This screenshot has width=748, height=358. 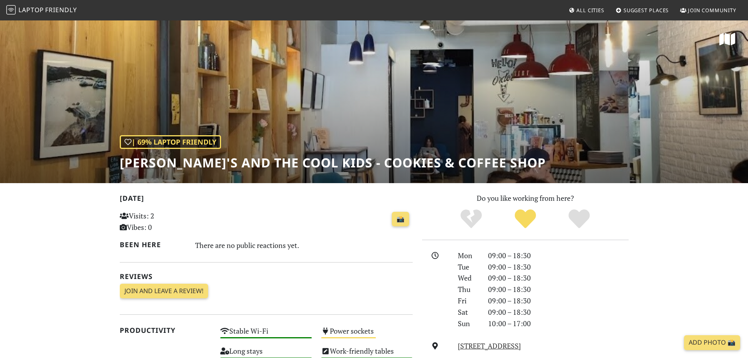 What do you see at coordinates (153, 244) in the screenshot?
I see `h2: Been here` at bounding box center [153, 244].